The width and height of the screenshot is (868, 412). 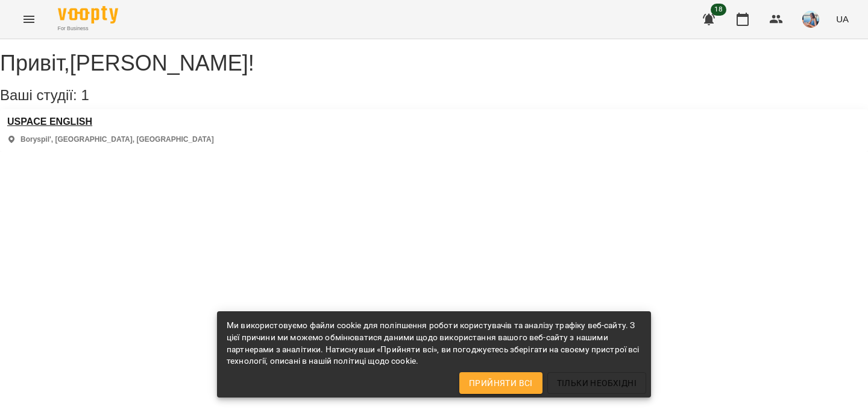 What do you see at coordinates (842, 19) in the screenshot?
I see `button: UA` at bounding box center [842, 19].